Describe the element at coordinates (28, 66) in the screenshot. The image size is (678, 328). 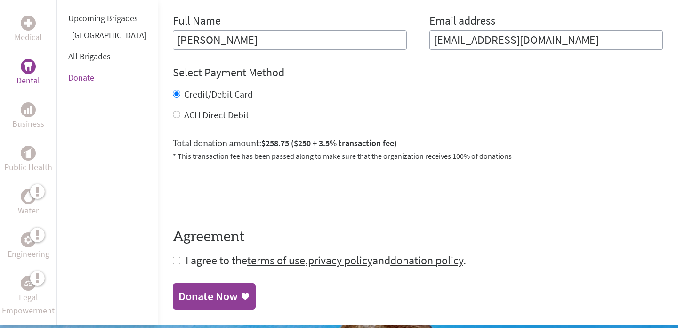
I see `div: Dental` at that location.